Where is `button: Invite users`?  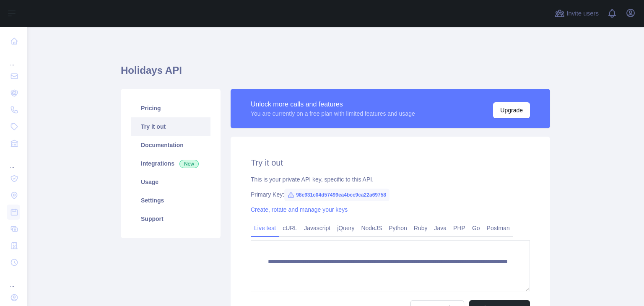 button: Invite users is located at coordinates (577, 13).